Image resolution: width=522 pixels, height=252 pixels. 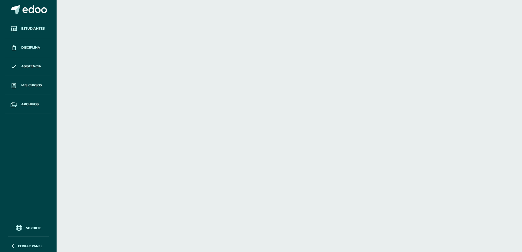 I want to click on a: Archivos, so click(x=28, y=104).